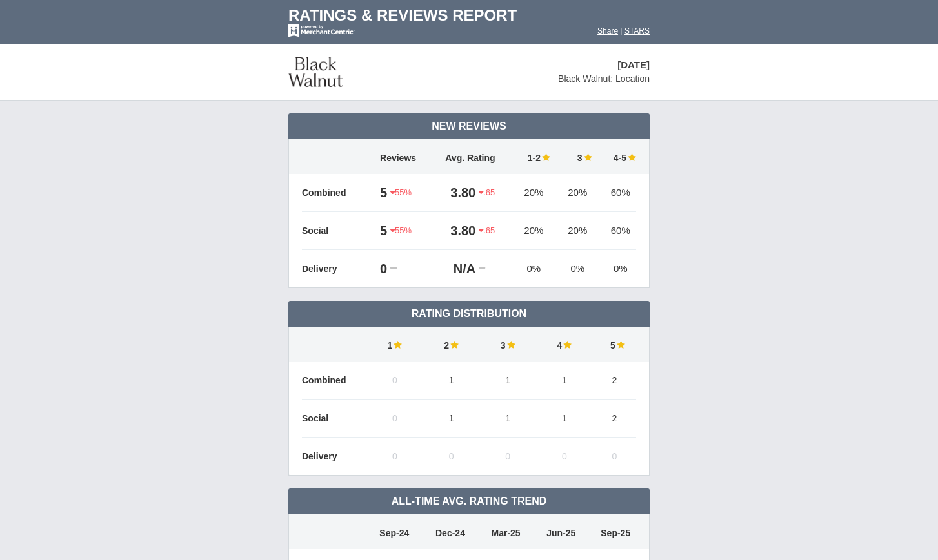  Describe the element at coordinates (469, 502) in the screenshot. I see `td: All-Time Avg. Rating Trend` at that location.